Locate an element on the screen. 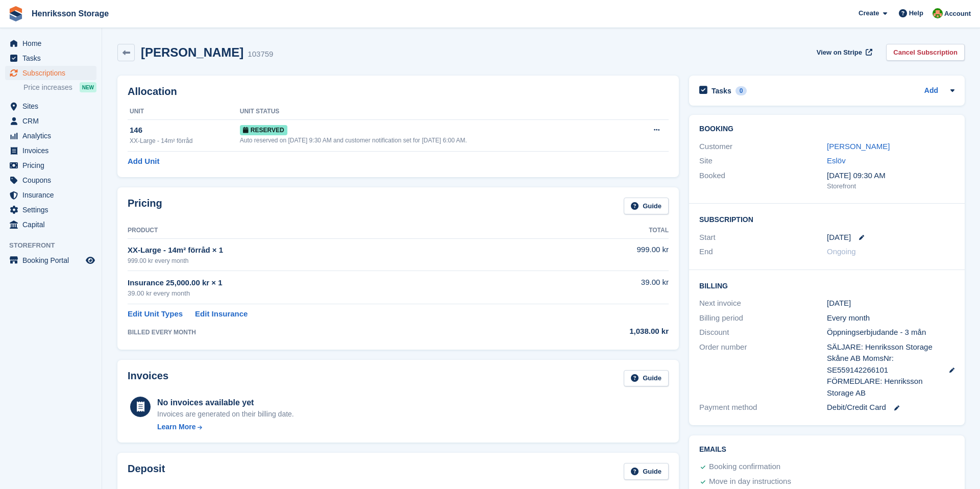  h2: Invoices is located at coordinates (148, 378).